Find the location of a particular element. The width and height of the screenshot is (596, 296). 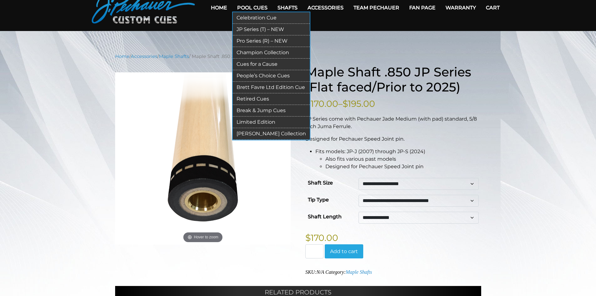

p: Designed for Pechauer Speed Joint pin. is located at coordinates (393, 139).